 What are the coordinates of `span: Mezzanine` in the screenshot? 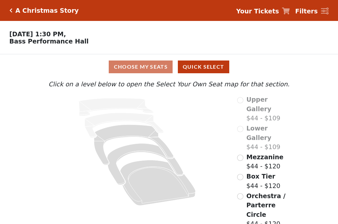 It's located at (264, 157).